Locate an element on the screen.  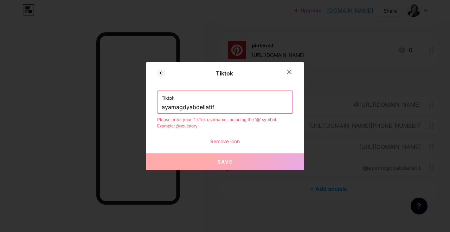
div: Tiktok is located at coordinates (224, 73).